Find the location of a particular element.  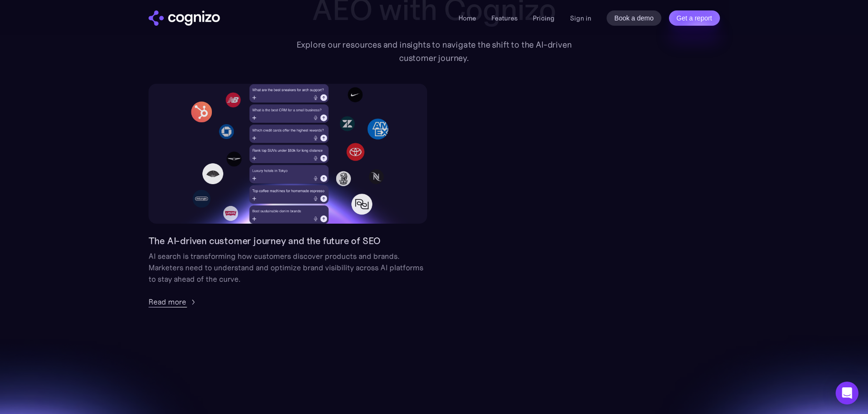

a: home is located at coordinates (184, 18).